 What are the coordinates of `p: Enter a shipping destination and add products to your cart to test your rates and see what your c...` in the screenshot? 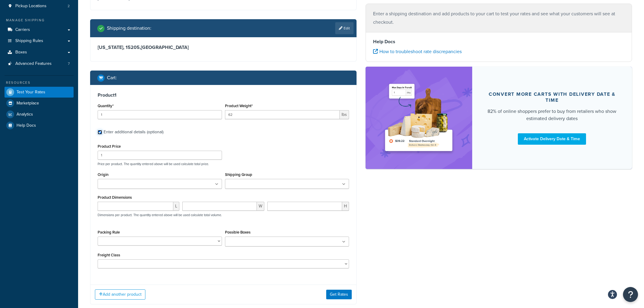 It's located at (498, 18).